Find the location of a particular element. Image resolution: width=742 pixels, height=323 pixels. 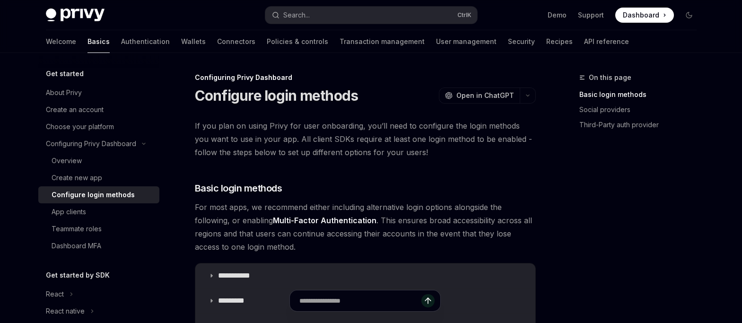

div: Teammate roles is located at coordinates (77, 229).